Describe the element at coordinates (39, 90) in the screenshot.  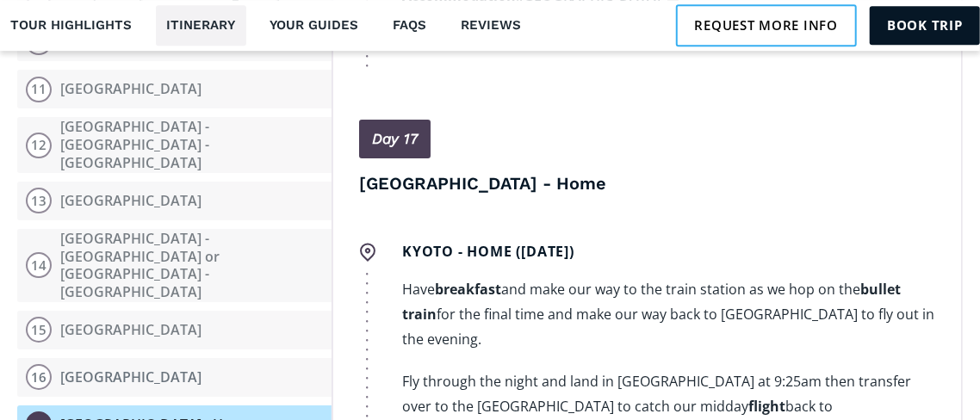
I see `div: 11` at that location.